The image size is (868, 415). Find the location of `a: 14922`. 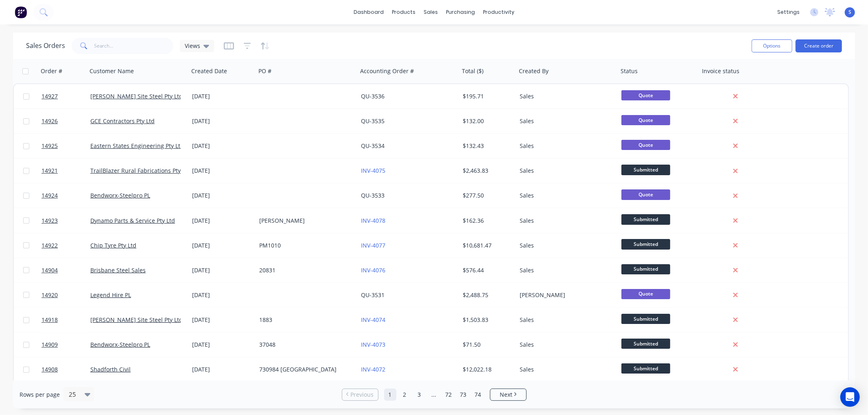

a: 14922 is located at coordinates (66, 245).